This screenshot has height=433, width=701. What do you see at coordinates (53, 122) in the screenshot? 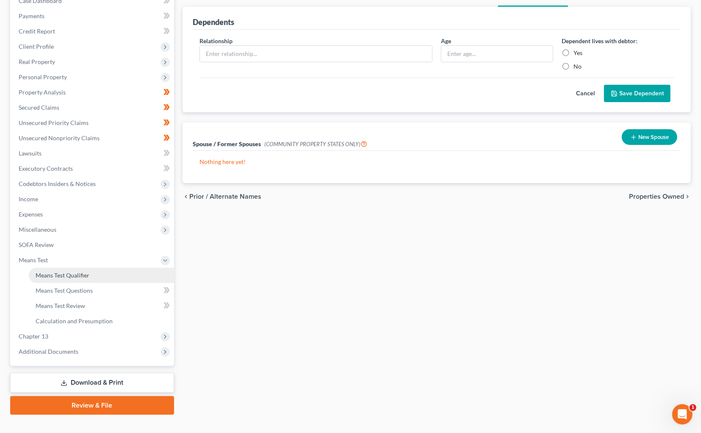
I see `span: Unsecured Priority Claims` at bounding box center [53, 122].